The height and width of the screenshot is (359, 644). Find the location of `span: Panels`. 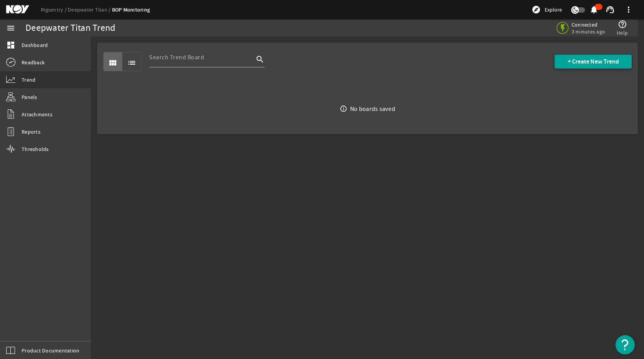

span: Panels is located at coordinates (29, 97).